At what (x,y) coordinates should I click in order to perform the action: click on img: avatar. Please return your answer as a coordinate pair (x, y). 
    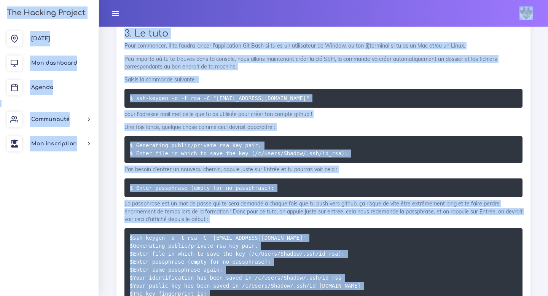
    Looking at the image, I should click on (527, 13).